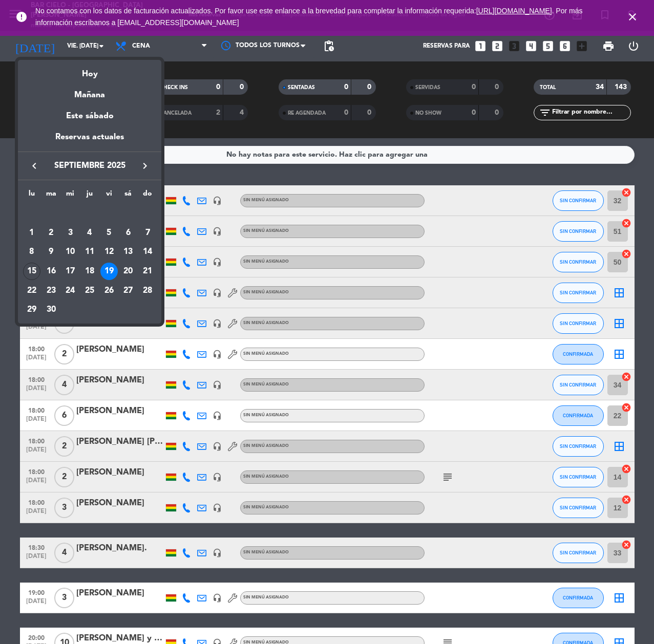 This screenshot has width=654, height=644. What do you see at coordinates (109, 291) in the screenshot?
I see `td: 26 de septiembre de 2025` at bounding box center [109, 291].